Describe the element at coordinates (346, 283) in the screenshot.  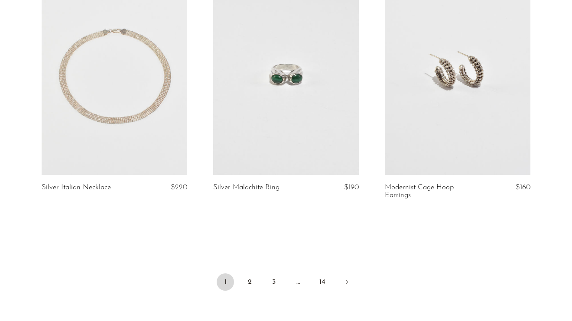
I see `a: Next` at that location.